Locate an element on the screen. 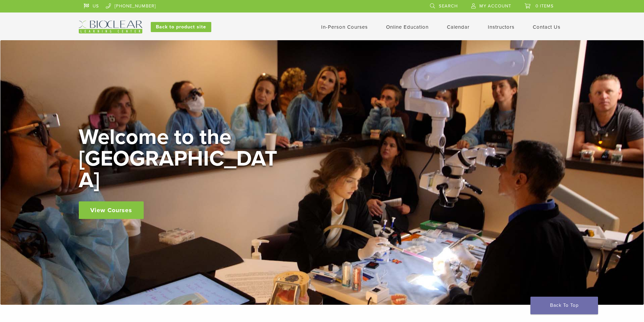  a: Contact Us is located at coordinates (547, 27).